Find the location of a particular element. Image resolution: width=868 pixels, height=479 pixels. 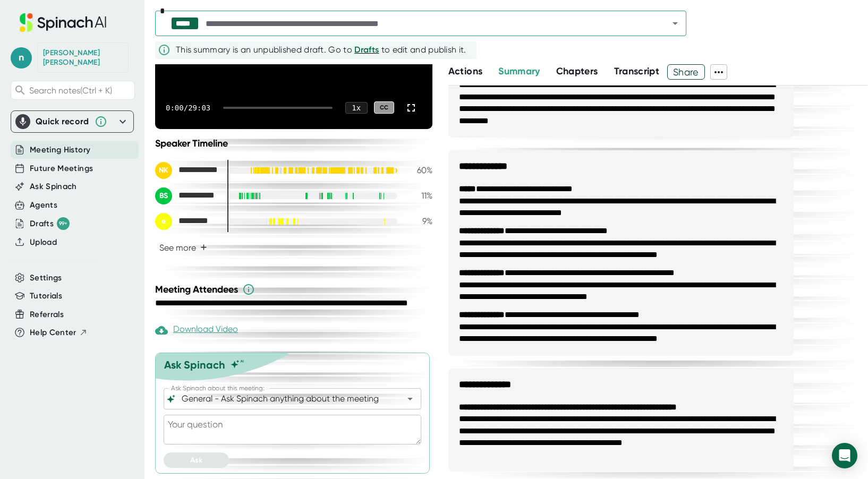

button: Transcript is located at coordinates (637, 71).